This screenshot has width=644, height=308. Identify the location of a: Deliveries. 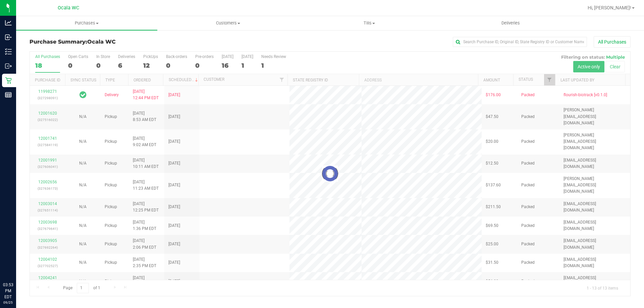
(510, 23).